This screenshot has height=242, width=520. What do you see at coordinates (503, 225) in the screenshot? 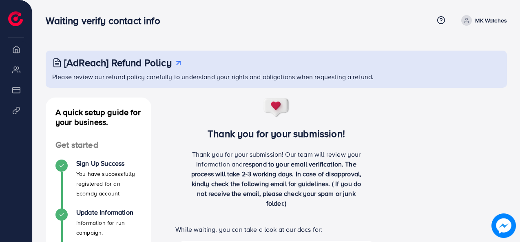
I see `img: image` at bounding box center [503, 225].